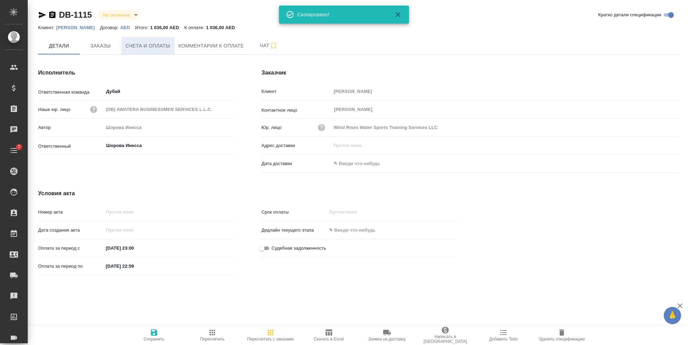  Describe the element at coordinates (296, 92) in the screenshot. I see `p: Клиент` at that location.